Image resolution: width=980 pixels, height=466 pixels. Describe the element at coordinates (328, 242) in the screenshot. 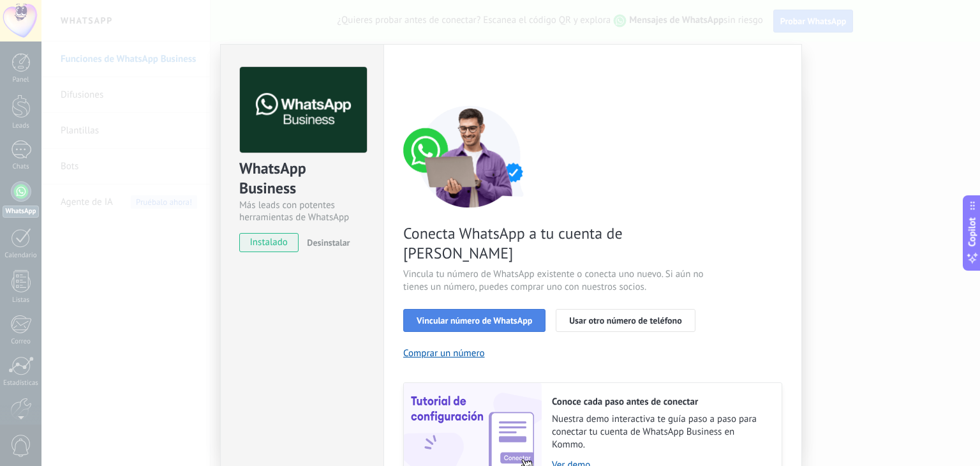

I see `span: Desinstalar` at that location.